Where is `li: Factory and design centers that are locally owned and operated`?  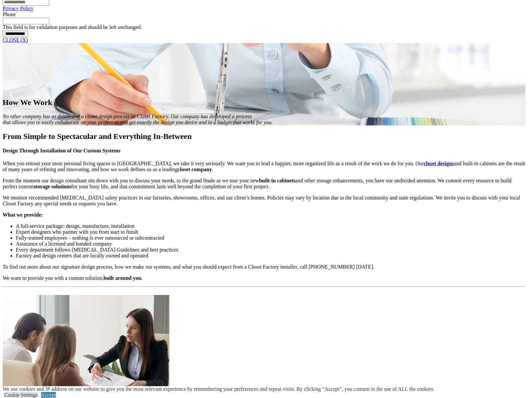
li: Factory and design centers that are locally owned and operated is located at coordinates (271, 256).